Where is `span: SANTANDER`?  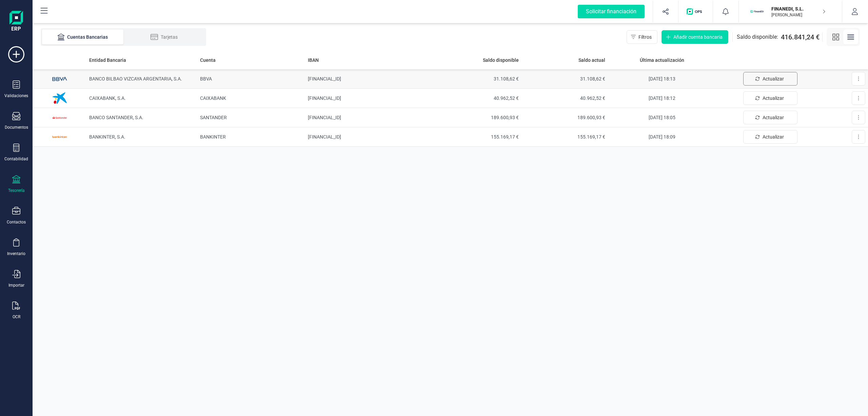 span: SANTANDER is located at coordinates (213, 118).